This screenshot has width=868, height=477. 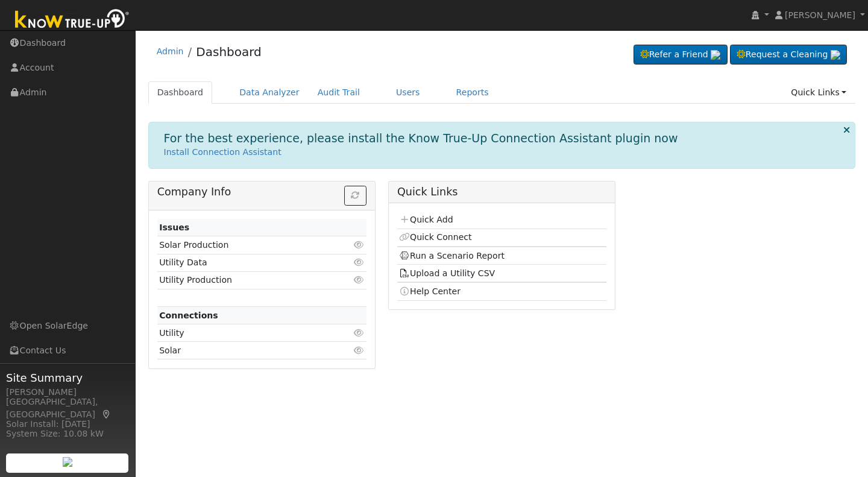 I want to click on a: Users, so click(x=408, y=93).